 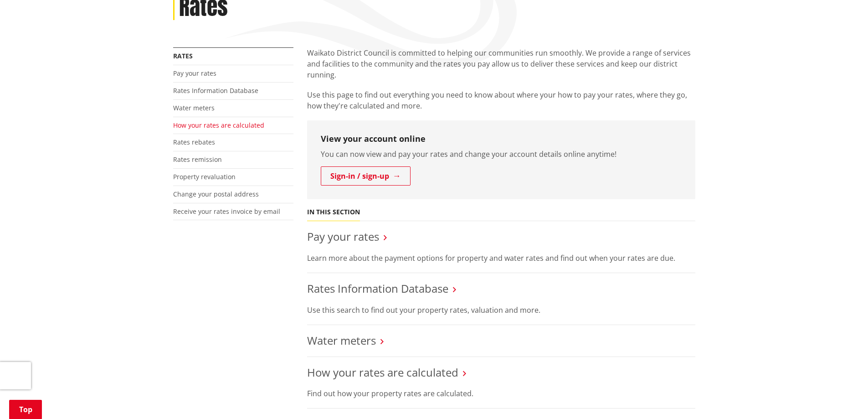 I want to click on h3: View your account online, so click(x=501, y=139).